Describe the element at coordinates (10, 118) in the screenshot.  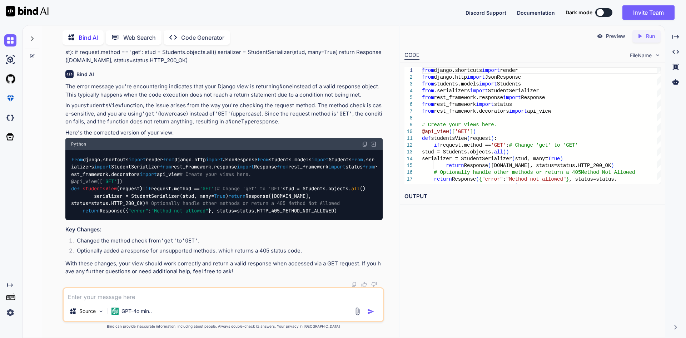
I see `img: darkCloudIdeIcon` at that location.